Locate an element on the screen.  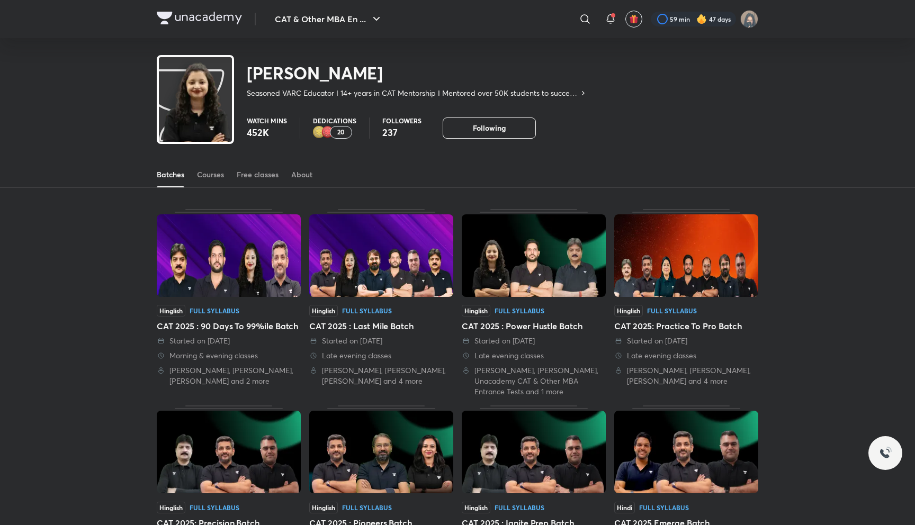
div: Free classes is located at coordinates (257, 175).